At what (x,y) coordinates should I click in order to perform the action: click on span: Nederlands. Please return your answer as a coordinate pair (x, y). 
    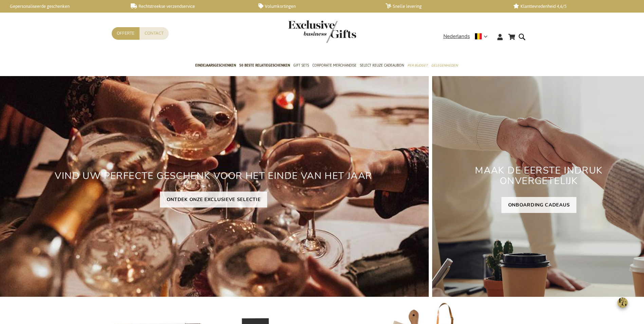
    Looking at the image, I should click on (457, 36).